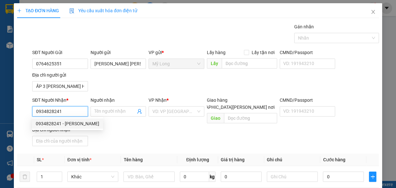 Image resolution: width=396 pixels, height=188 pixels. Describe the element at coordinates (176, 53) in the screenshot. I see `div: VP gửi` at that location.